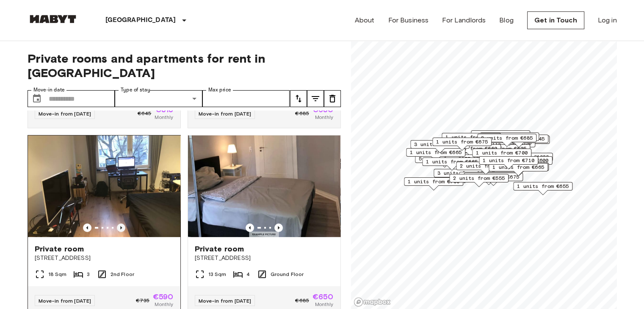 The height and width of the screenshot is (309, 644). Describe the element at coordinates (440, 145) in the screenshot. I see `span: 3 units from €700` at that location.